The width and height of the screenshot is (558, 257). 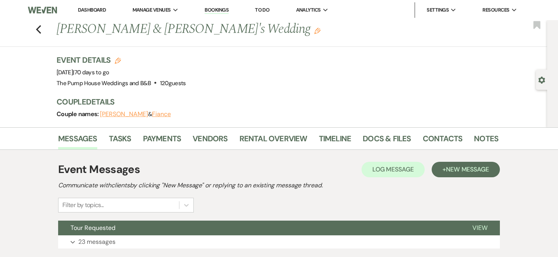 What do you see at coordinates (467, 169) in the screenshot?
I see `span: New Message` at bounding box center [467, 169].